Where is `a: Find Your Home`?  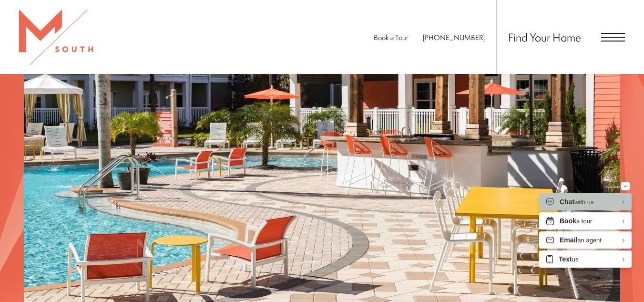
a: Find Your Home is located at coordinates (544, 38).